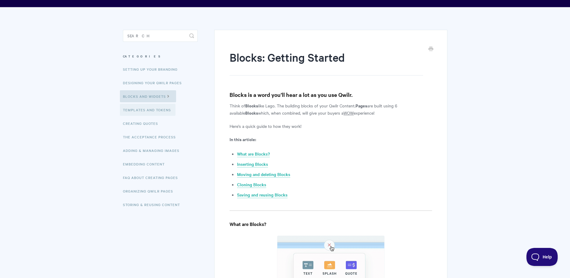 This screenshot has height=278, width=570. I want to click on a: Organizing Qwilr Pages, so click(150, 191).